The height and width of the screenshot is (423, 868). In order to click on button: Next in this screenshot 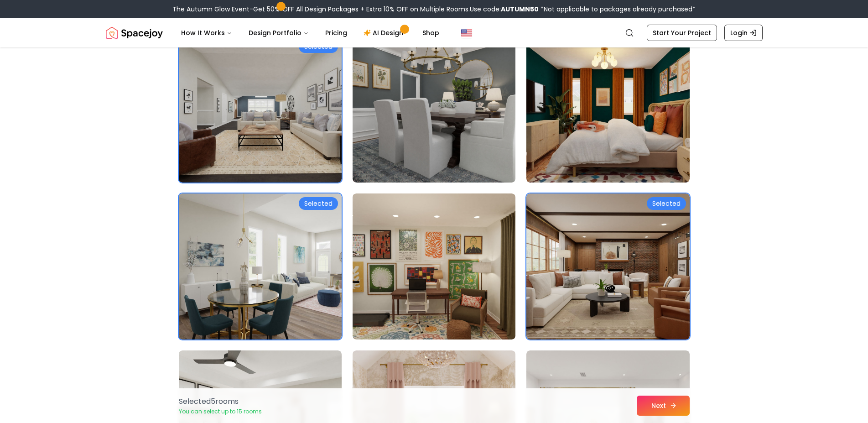, I will do `click(663, 406)`.